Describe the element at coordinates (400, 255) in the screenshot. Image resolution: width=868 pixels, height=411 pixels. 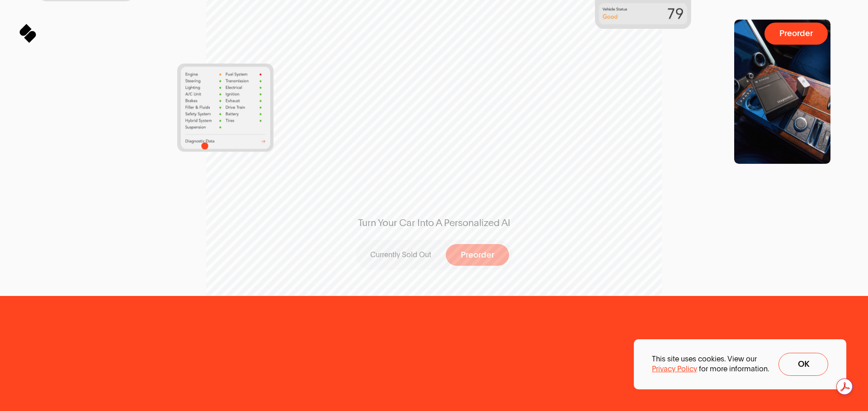
I see `p: Currently Sold Out` at that location.